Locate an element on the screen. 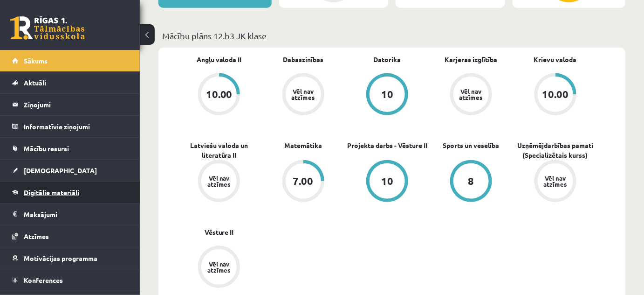 The width and height of the screenshot is (644, 295). a: Motivācijas programma is located at coordinates (70, 258).